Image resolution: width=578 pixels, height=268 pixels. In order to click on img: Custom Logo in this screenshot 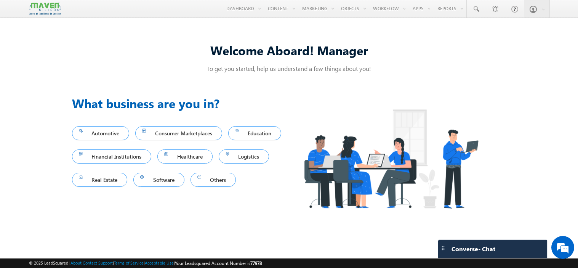, I will do `click(45, 8)`.